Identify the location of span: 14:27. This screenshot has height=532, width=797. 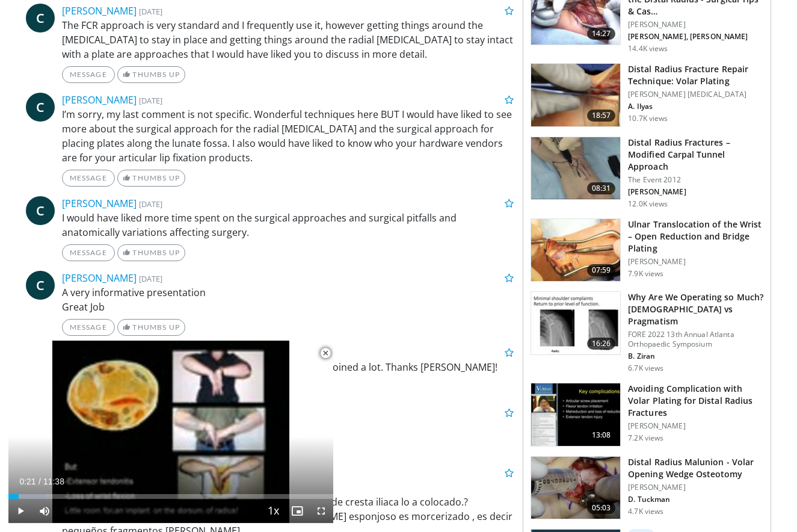
(602, 34).